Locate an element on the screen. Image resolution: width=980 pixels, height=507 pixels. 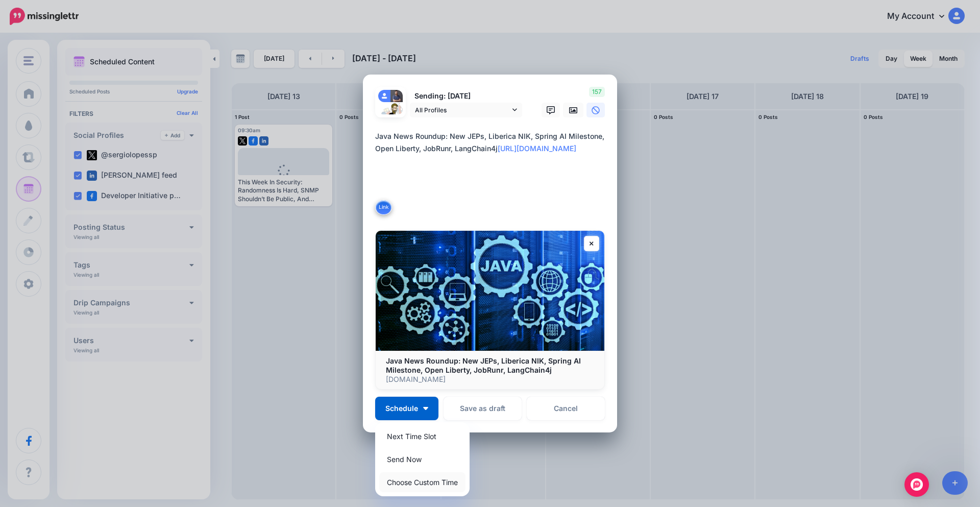
span: All Profiles is located at coordinates (463, 110).